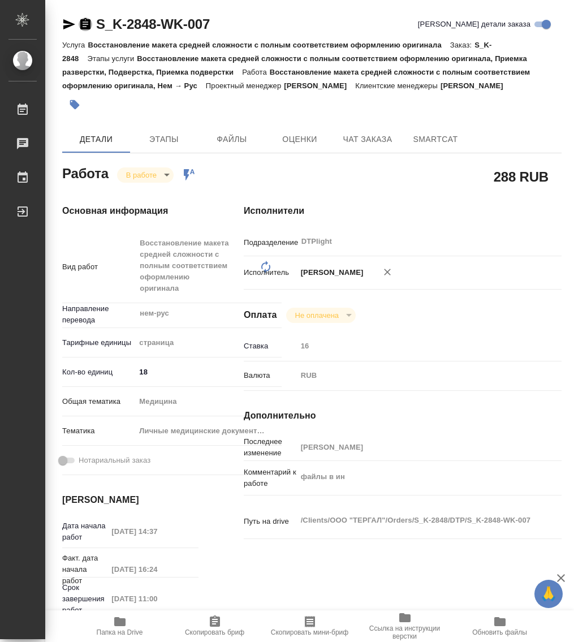 This screenshot has height=642, width=574. Describe the element at coordinates (436, 139) in the screenshot. I see `span: SmartCat` at that location.